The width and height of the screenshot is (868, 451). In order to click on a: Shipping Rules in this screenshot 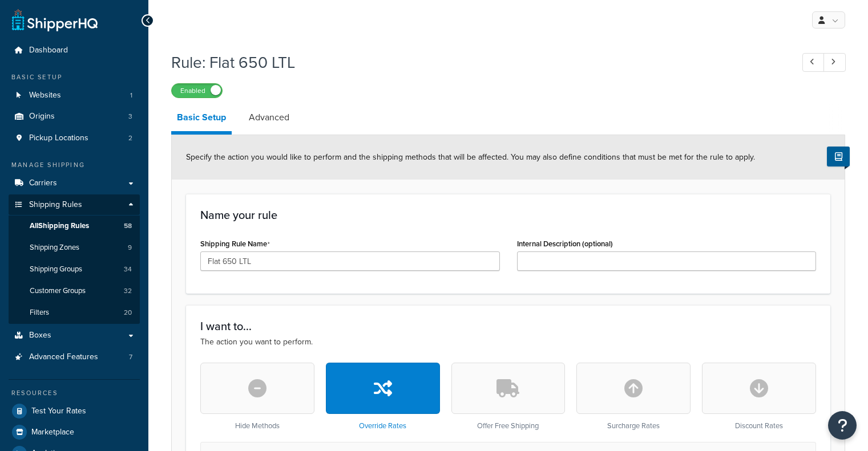, I will do `click(74, 205)`.